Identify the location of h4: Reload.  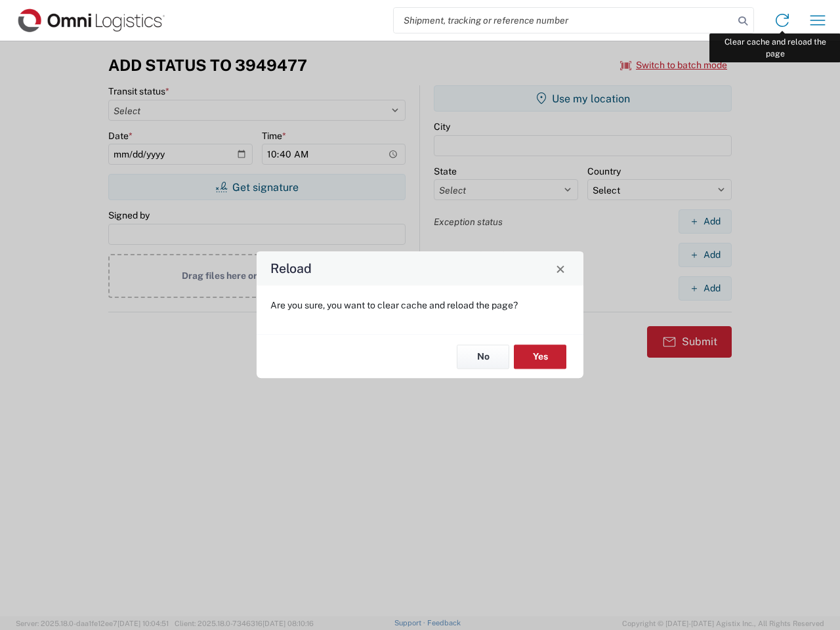
(291, 268).